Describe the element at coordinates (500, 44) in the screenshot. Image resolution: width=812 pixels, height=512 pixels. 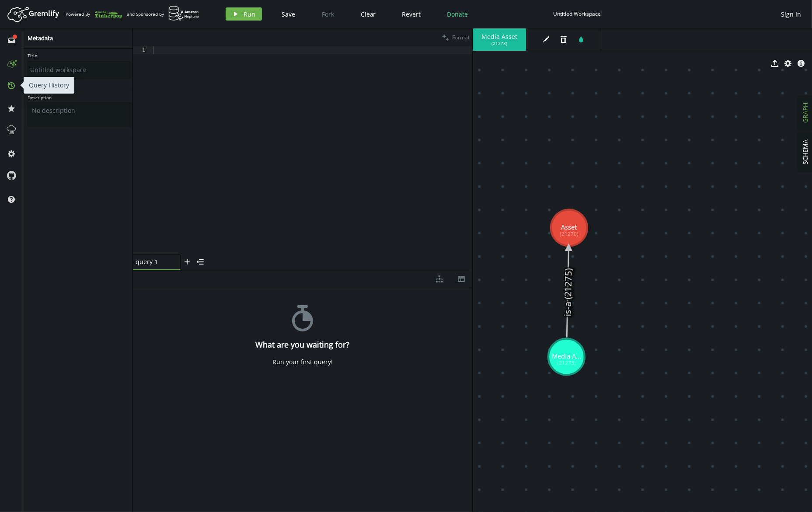
I see `span: ( 21273 )` at that location.